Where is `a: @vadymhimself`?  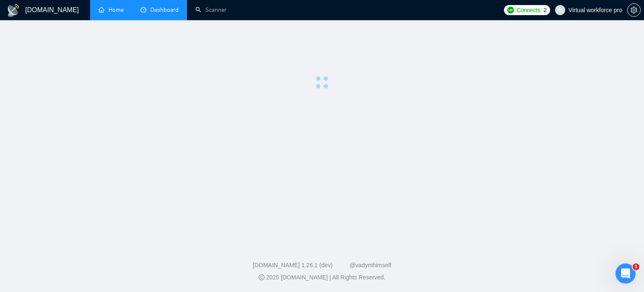 a: @vadymhimself is located at coordinates (370, 265).